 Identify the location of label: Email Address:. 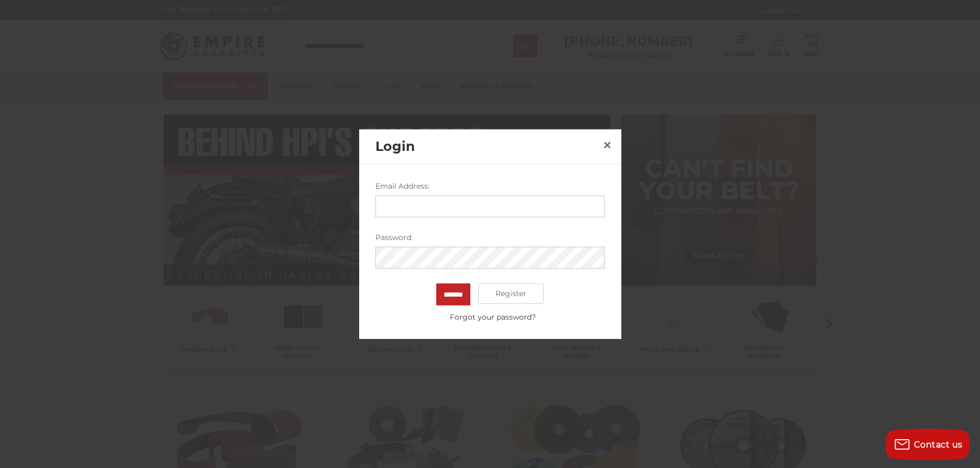
(490, 185).